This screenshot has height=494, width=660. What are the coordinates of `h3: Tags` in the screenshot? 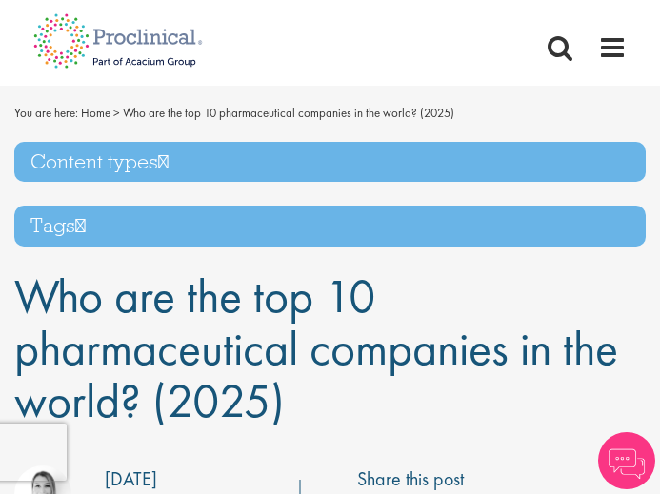 It's located at (329, 226).